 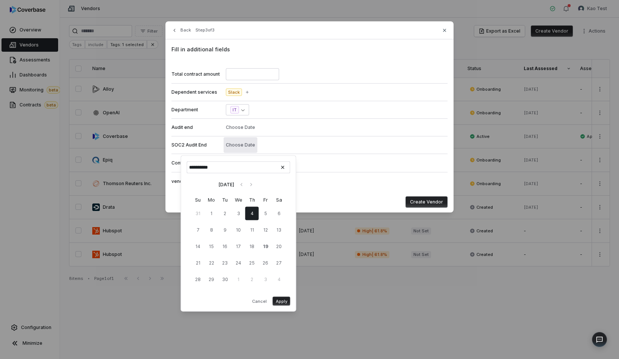 What do you see at coordinates (225, 230) in the screenshot?
I see `button: 9` at bounding box center [225, 230].